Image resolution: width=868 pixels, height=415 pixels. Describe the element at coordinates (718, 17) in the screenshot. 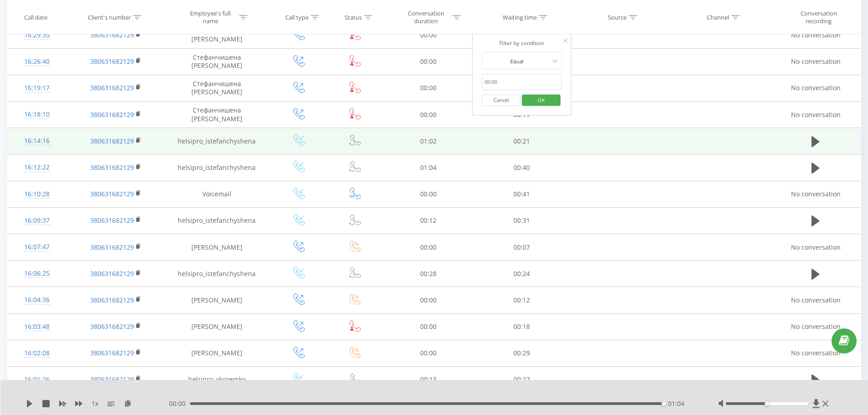

I see `div: Channel` at that location.